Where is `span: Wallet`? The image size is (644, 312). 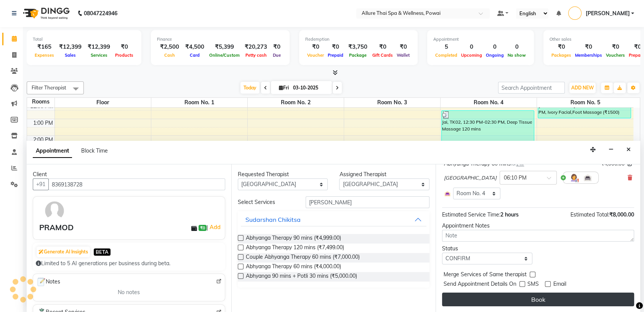 span: Wallet is located at coordinates (403, 55).